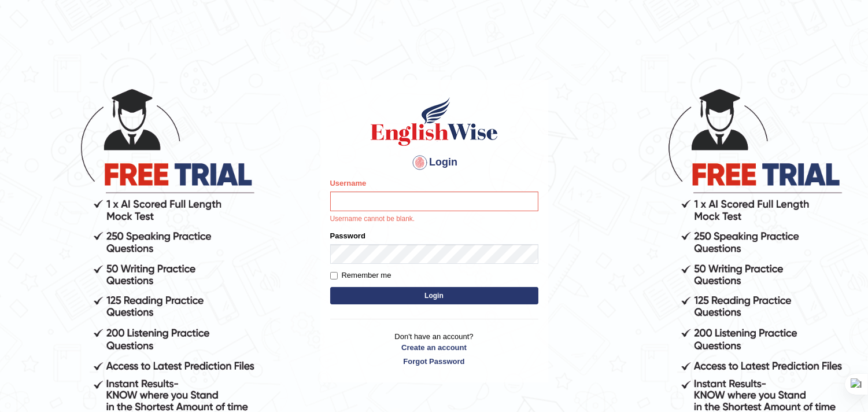  Describe the element at coordinates (434, 122) in the screenshot. I see `img: Logo of English Wise sign in for intelligent practice with AI` at that location.